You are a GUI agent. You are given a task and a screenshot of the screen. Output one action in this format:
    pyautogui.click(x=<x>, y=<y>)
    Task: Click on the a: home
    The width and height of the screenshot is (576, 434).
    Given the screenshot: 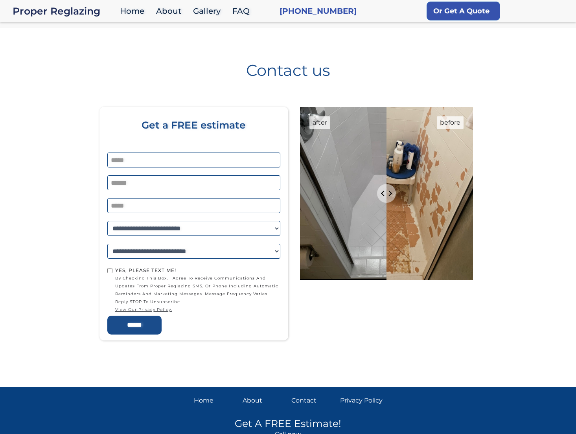 What is the action you would take?
    pyautogui.click(x=64, y=11)
    